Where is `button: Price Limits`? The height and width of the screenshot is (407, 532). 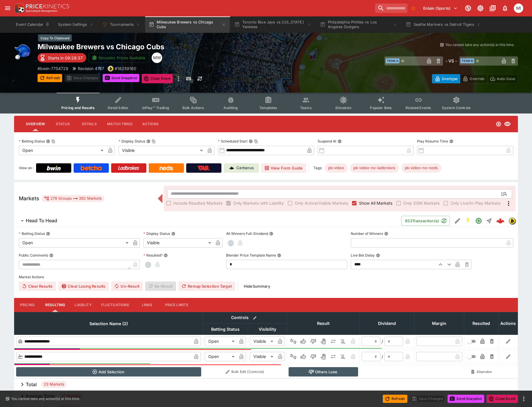 button: Price Limits is located at coordinates (177, 305).